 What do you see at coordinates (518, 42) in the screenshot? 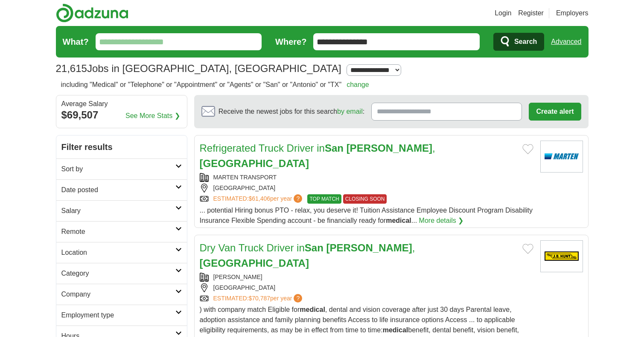
I see `button: Search` at bounding box center [518, 42].